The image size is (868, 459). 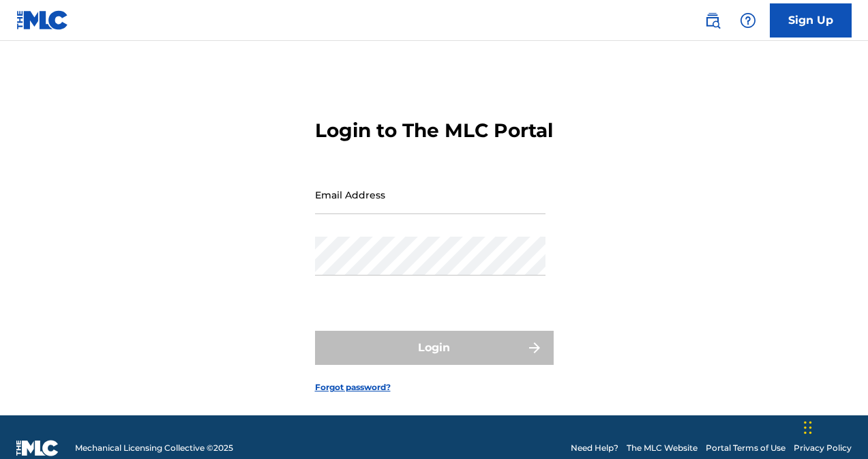 What do you see at coordinates (748, 20) in the screenshot?
I see `div: Help` at bounding box center [748, 20].